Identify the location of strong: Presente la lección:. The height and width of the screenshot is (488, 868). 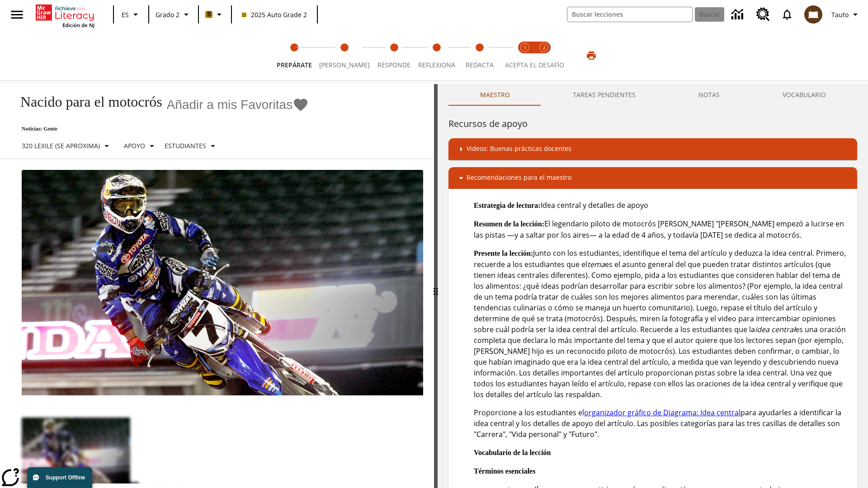
(503, 253).